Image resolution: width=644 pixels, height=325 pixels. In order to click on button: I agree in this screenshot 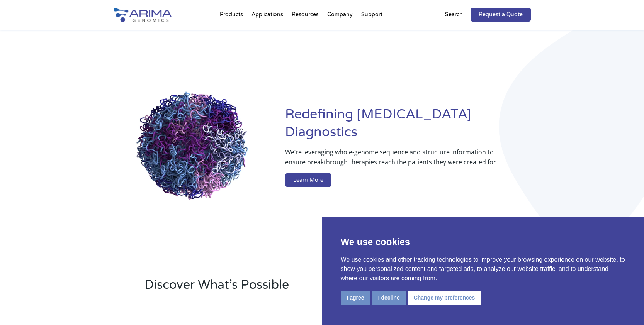, I will do `click(355, 297)`.